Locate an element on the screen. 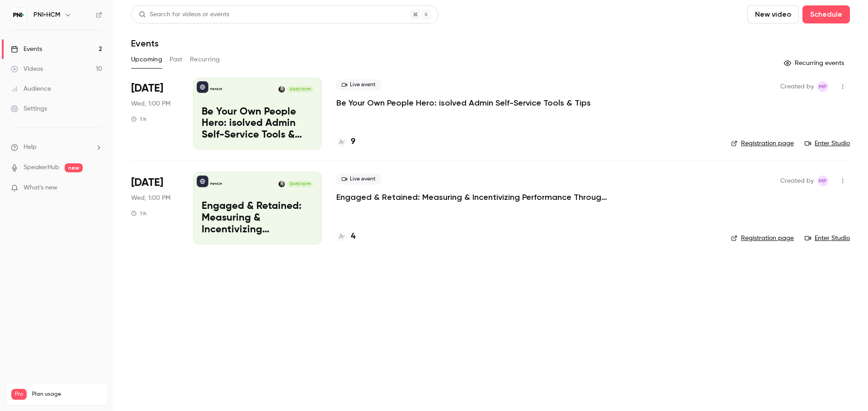 The image size is (868, 411). button: Upcoming is located at coordinates (146, 60).